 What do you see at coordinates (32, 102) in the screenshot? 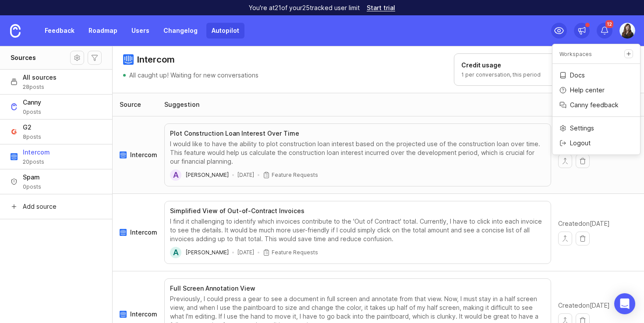
I see `span: Canny` at bounding box center [32, 102].